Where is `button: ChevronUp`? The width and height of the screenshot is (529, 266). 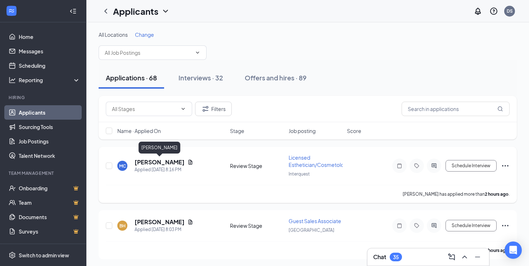 button: ChevronUp is located at coordinates (465, 257).